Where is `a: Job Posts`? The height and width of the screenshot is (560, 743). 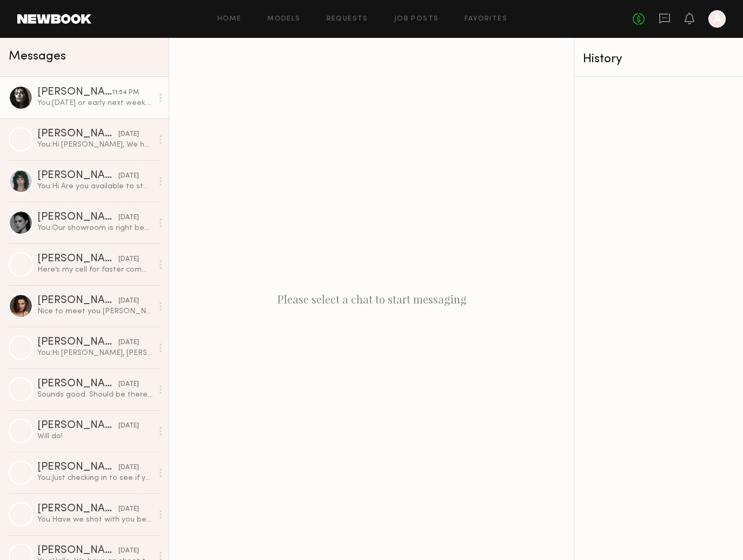 a: Job Posts is located at coordinates (417, 19).